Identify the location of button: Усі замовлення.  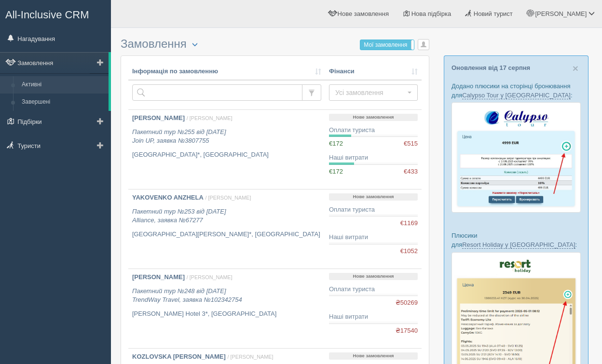
(374, 92).